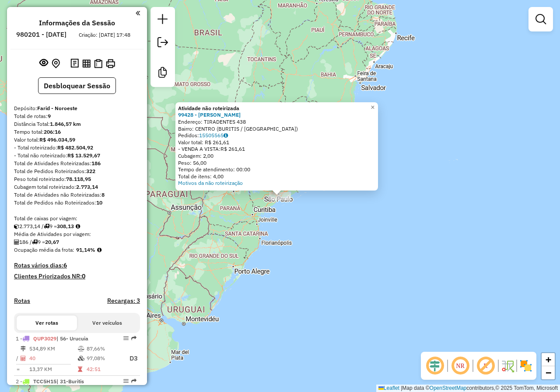  What do you see at coordinates (526, 366) in the screenshot?
I see `img: Exibir/Ocultar setores` at bounding box center [526, 366].